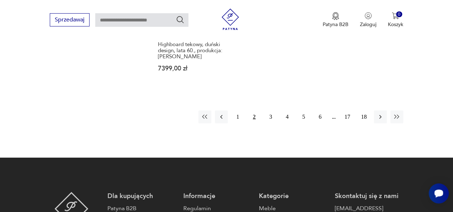 The image size is (453, 212). What do you see at coordinates (395, 16) in the screenshot?
I see `img: Ikona koszyka` at bounding box center [395, 16].